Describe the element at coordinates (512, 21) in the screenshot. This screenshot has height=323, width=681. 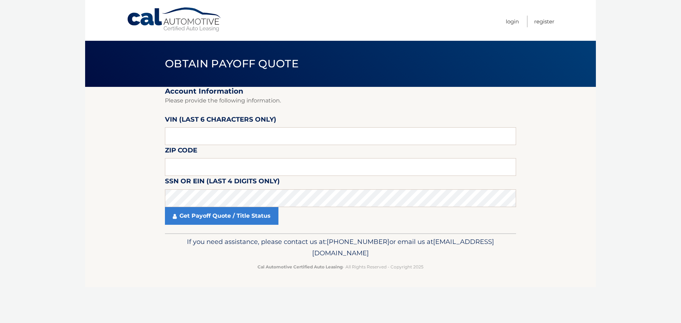
I see `a: Login` at that location.